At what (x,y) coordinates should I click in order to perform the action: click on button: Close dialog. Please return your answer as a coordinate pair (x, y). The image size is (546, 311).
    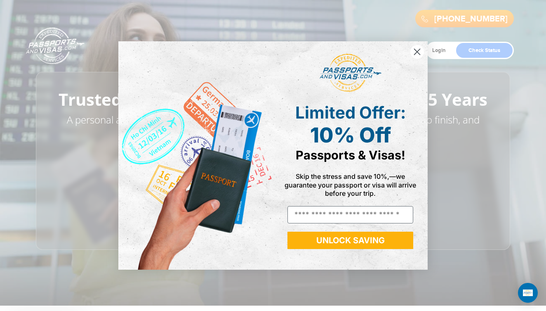
    Looking at the image, I should click on (417, 52).